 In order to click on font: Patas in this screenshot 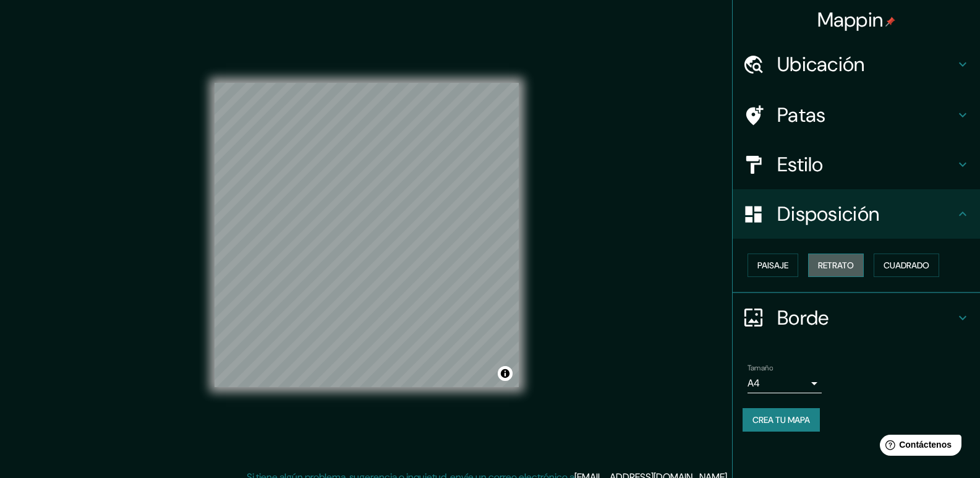, I will do `click(801, 115)`.